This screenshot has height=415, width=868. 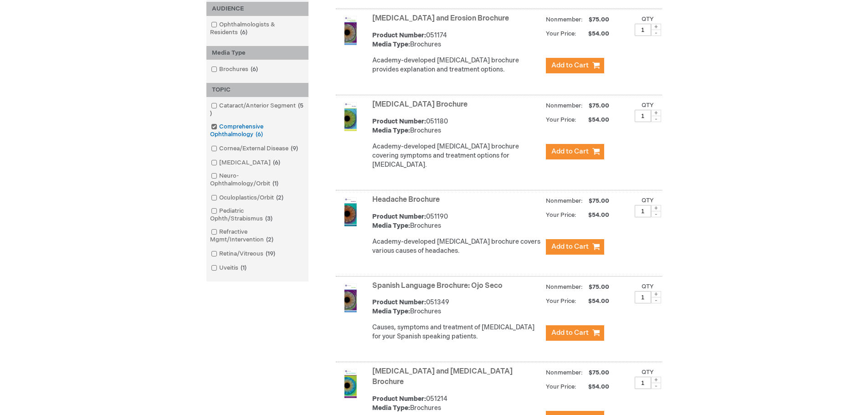 What do you see at coordinates (350, 298) in the screenshot?
I see `img: Spanish Language Brochure: Ojo Seco` at bounding box center [350, 298].